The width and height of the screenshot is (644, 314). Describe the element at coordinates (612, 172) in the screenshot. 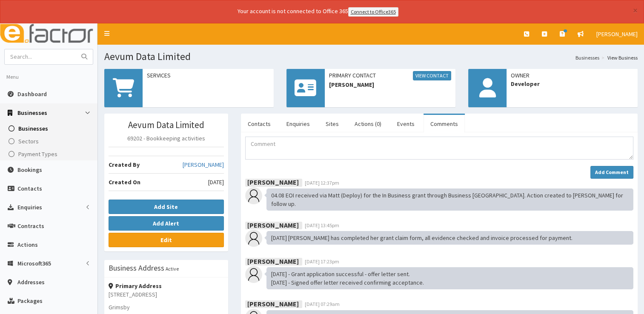

I see `strong: Add Comment` at that location.